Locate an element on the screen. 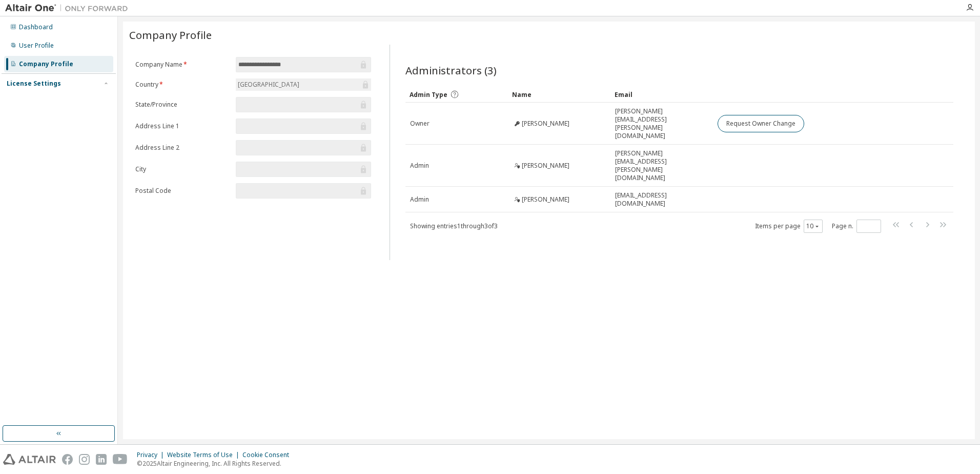 Image resolution: width=980 pixels, height=474 pixels. label: Country is located at coordinates (182, 85).